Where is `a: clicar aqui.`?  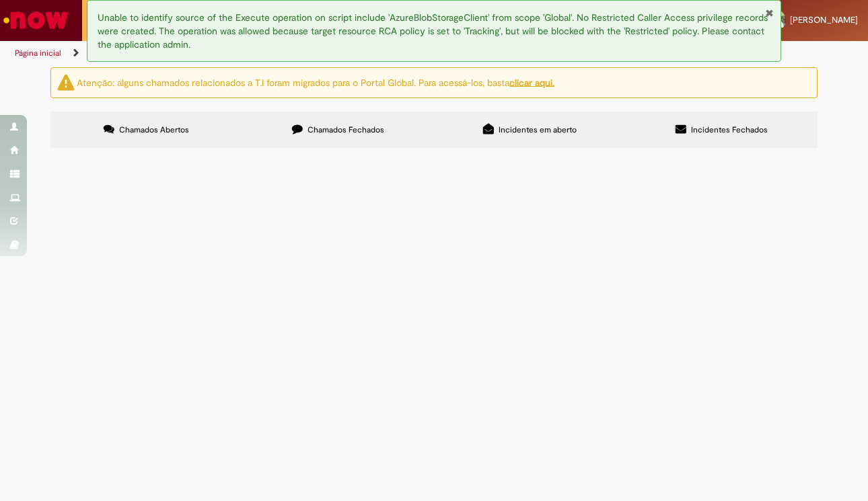 a: clicar aqui. is located at coordinates (532, 82).